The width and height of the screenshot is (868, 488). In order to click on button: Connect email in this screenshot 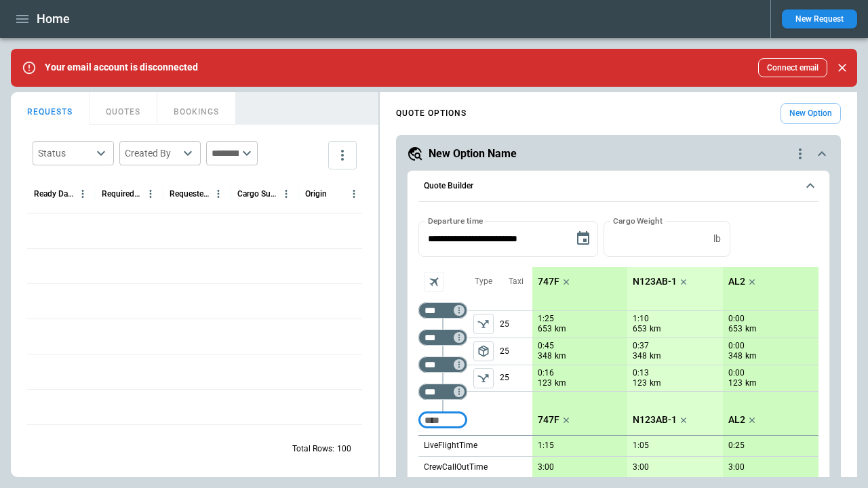, I will do `click(792, 68)`.